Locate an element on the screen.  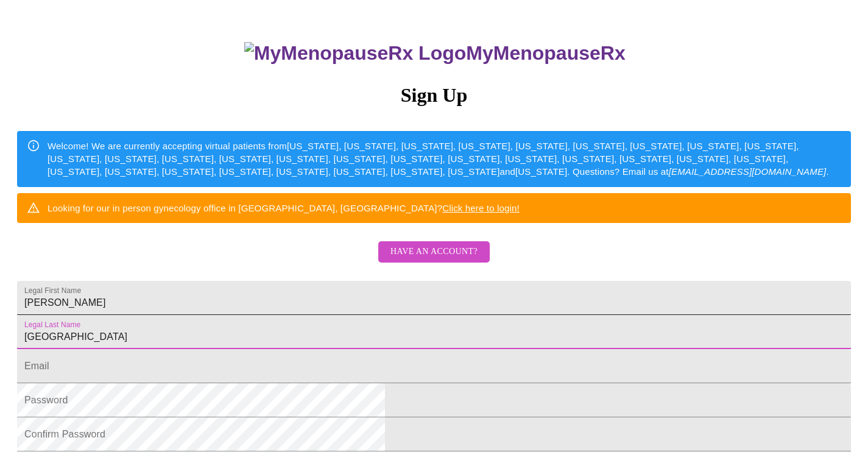
a: Have an account? is located at coordinates (433, 259).